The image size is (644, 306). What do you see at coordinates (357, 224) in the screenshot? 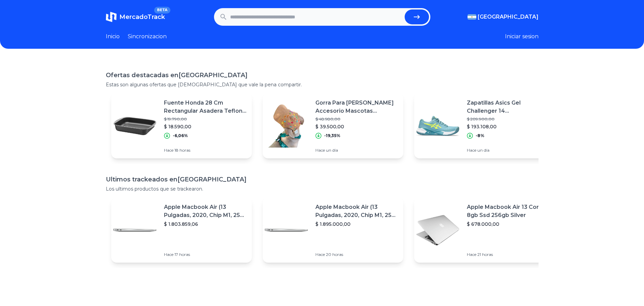
I see `p: $ 1.895.000,00` at bounding box center [357, 224].